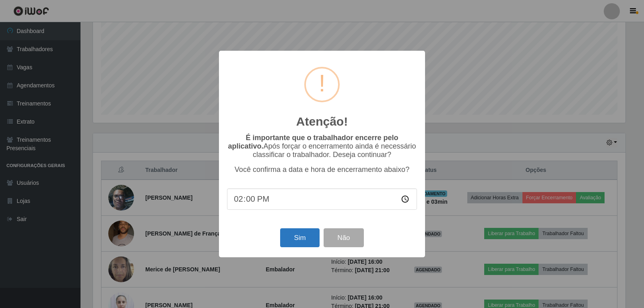 Image resolution: width=644 pixels, height=308 pixels. What do you see at coordinates (343, 237) in the screenshot?
I see `button: Não` at bounding box center [343, 237].